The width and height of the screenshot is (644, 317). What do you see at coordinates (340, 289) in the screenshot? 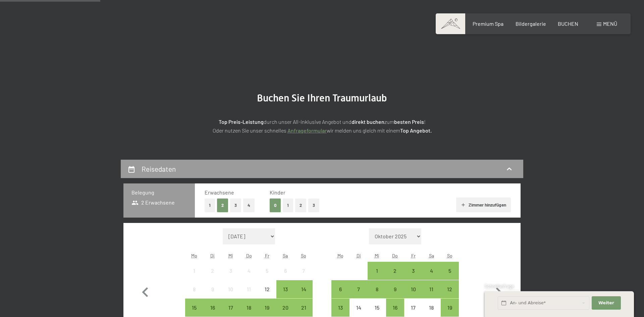
I see `div: Mon Oct 06 2025` at bounding box center [340, 289].